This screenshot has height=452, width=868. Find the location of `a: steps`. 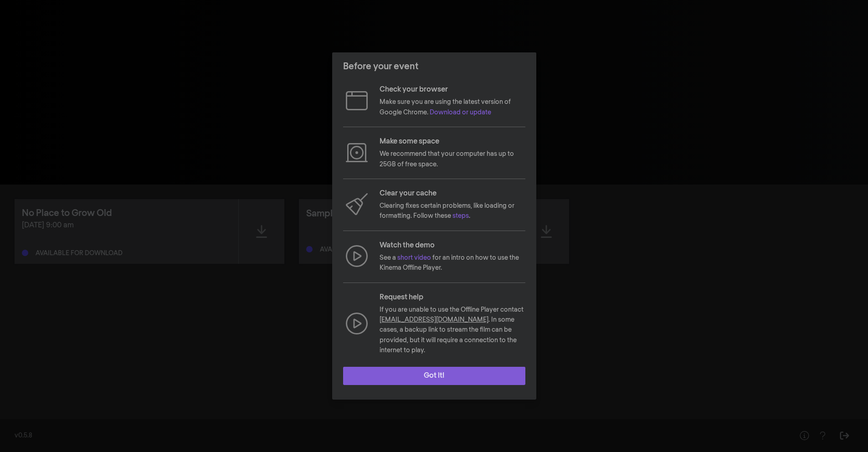

a: steps is located at coordinates (460, 216).